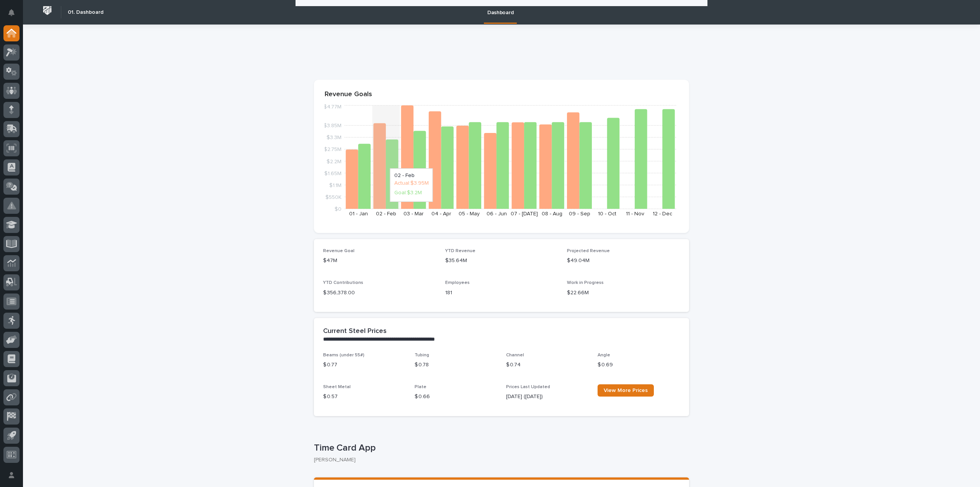 This screenshot has width=980, height=487. I want to click on span: Channel, so click(515, 355).